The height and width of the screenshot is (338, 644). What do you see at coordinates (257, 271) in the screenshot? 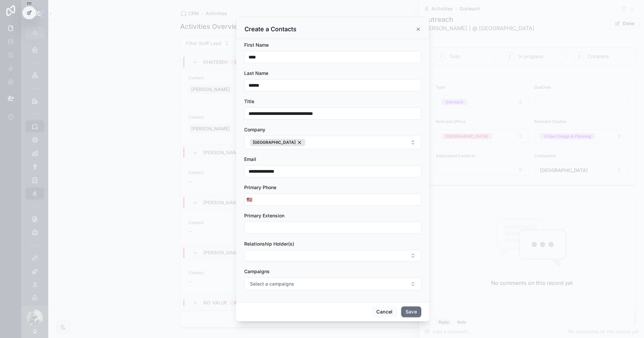
I see `span: Campaigns` at bounding box center [257, 271].